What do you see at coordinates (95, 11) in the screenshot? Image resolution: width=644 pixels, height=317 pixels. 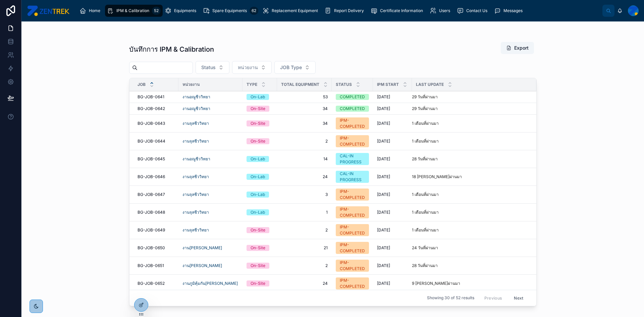 I see `span: Home` at bounding box center [95, 11].